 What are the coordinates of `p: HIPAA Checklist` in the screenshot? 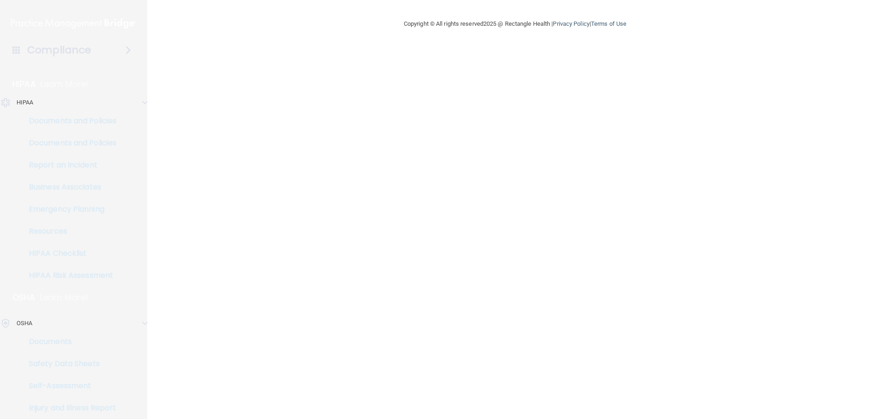 It's located at (68, 253).